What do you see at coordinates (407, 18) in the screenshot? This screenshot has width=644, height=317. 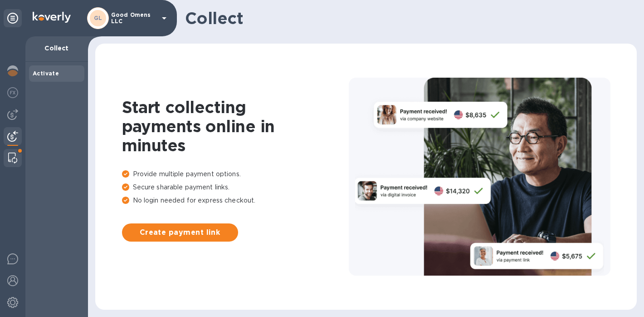 I see `h1: Collect` at bounding box center [407, 18].